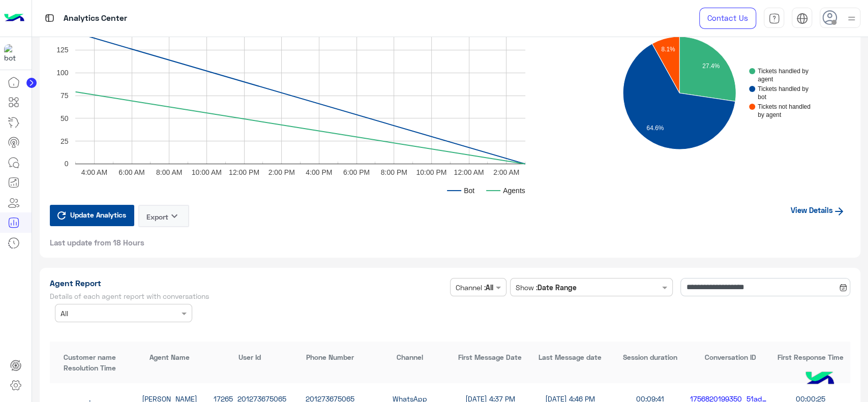 The height and width of the screenshot is (402, 868). What do you see at coordinates (655, 128) in the screenshot?
I see `text: 64.6%` at bounding box center [655, 128].